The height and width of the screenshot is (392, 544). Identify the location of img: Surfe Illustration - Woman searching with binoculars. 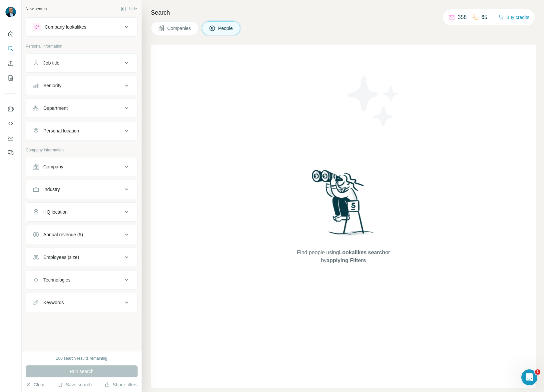
(343, 205).